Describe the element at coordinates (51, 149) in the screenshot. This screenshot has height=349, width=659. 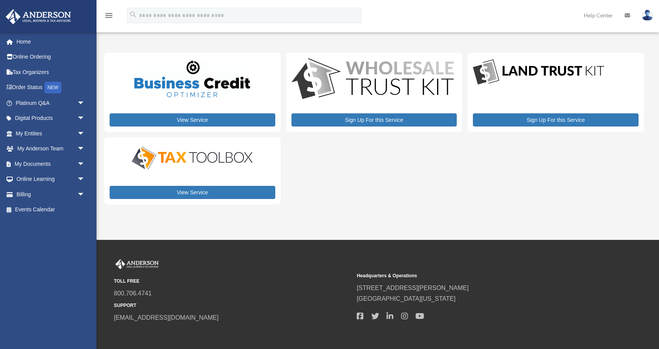
I see `a: My Anderson Teamarrow_drop_down` at that location.